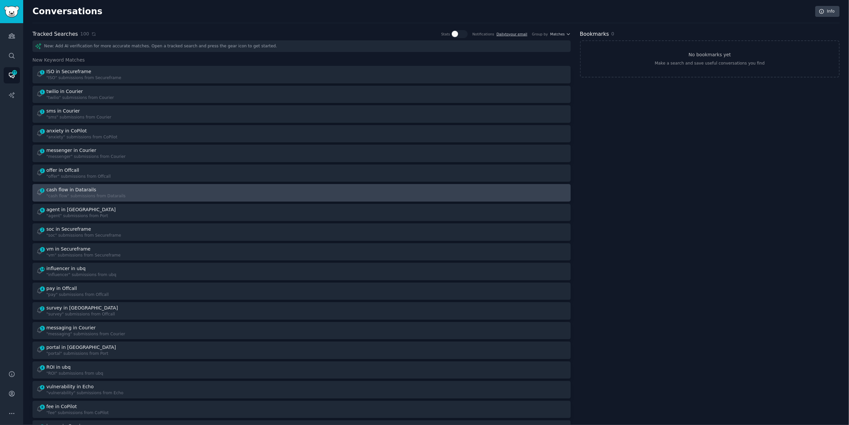 This screenshot has height=425, width=849. What do you see at coordinates (78, 413) in the screenshot?
I see `div: "fee" submissions from CoPilot` at bounding box center [78, 413].